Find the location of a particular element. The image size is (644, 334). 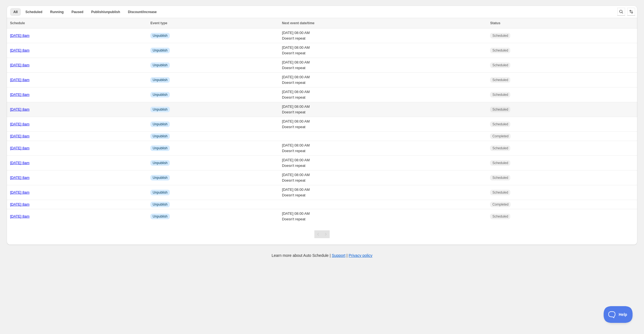

button: Sort the results is located at coordinates (630, 12).